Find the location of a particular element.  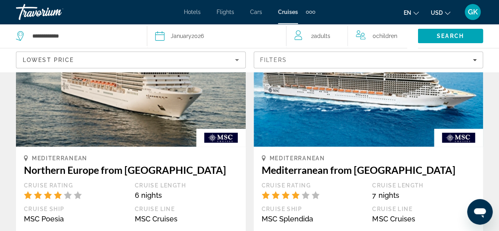

input: Select cruise destination is located at coordinates (85, 36).